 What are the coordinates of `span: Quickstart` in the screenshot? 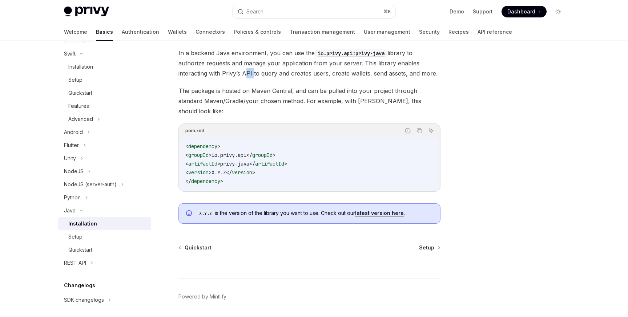 It's located at (198, 248).